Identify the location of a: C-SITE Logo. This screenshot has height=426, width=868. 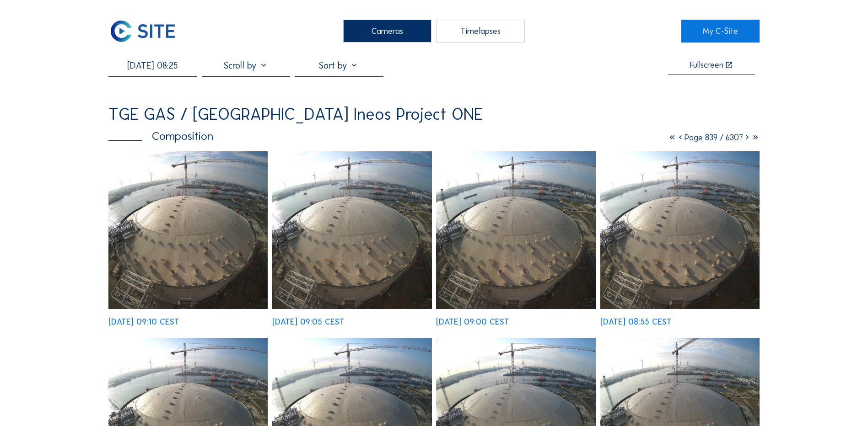
(147, 31).